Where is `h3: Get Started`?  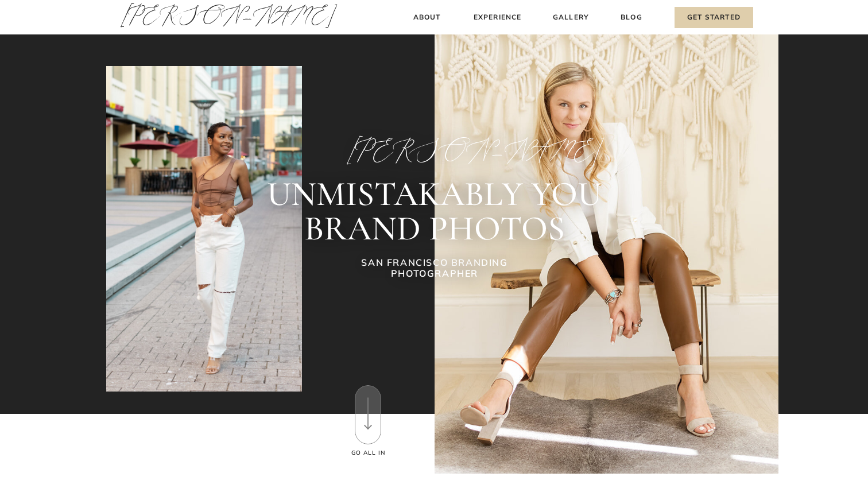
h3: Get Started is located at coordinates (714, 17).